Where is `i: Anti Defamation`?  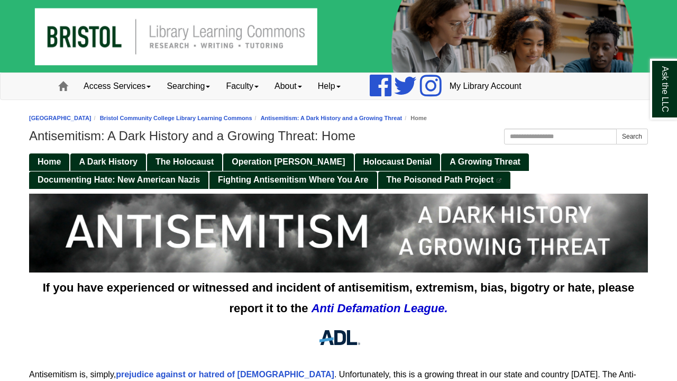
i: Anti Defamation is located at coordinates (356, 308).